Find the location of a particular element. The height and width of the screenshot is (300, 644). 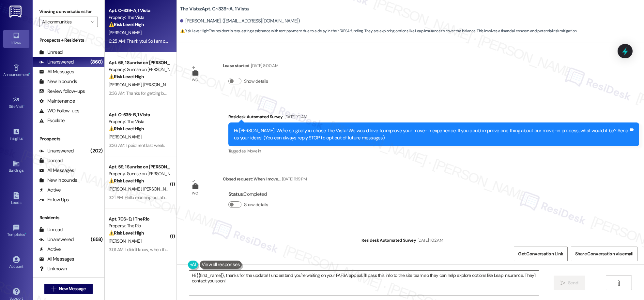

div: 3:36 AM: Thanks for getting back to me! I’m looking forward to hearing from you soon. is located at coordinates (189, 93).